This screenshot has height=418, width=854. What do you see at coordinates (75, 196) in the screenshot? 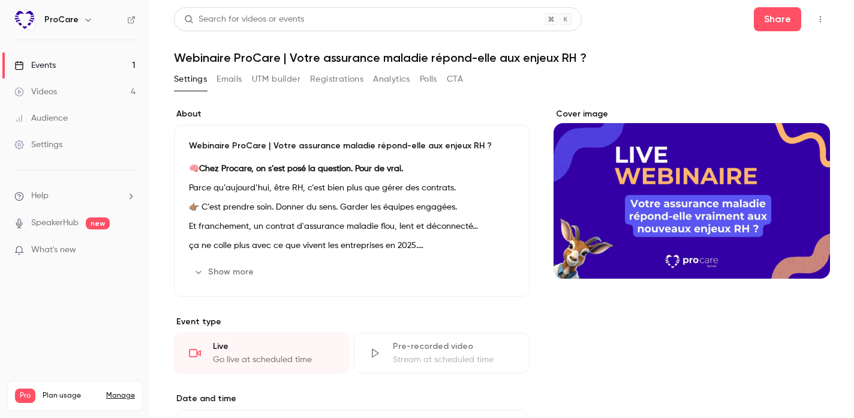
I see `li: help-dropdown-opener` at bounding box center [75, 196].